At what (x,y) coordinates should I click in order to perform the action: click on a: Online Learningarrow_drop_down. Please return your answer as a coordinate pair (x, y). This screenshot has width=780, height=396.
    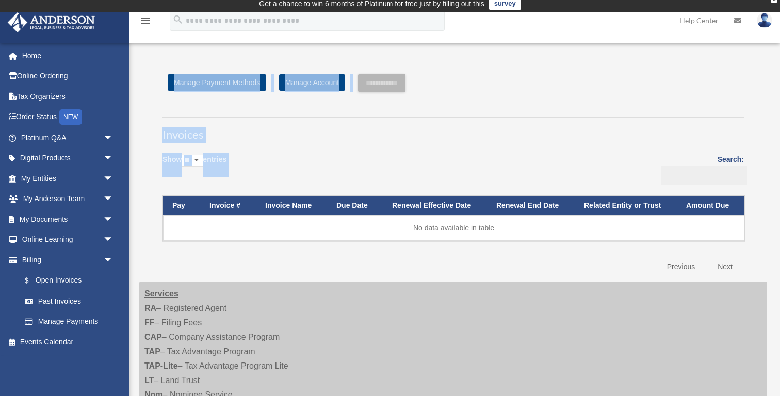
    Looking at the image, I should click on (68, 240).